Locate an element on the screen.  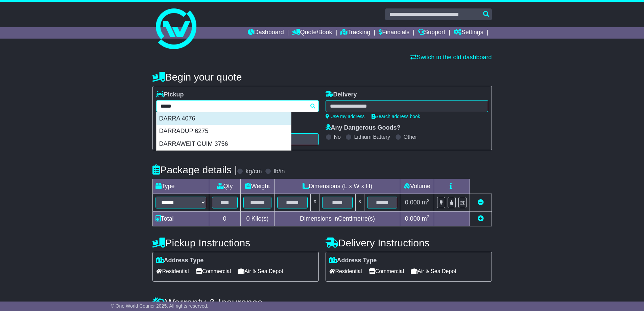
a: Add new item is located at coordinates (481, 218).